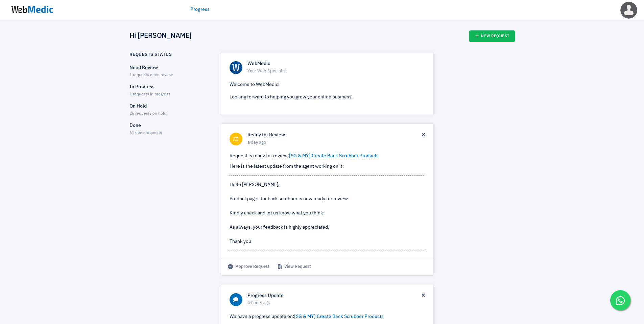 Image resolution: width=644 pixels, height=324 pixels. Describe the element at coordinates (327, 166) in the screenshot. I see `p: Here is the latest update from the agent working on it:` at that location.